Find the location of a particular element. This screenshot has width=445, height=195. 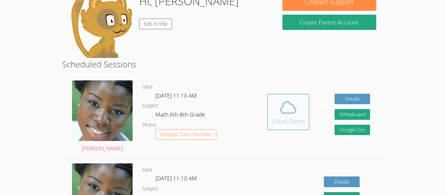

h2: Scheduled Sessions is located at coordinates (222, 64).